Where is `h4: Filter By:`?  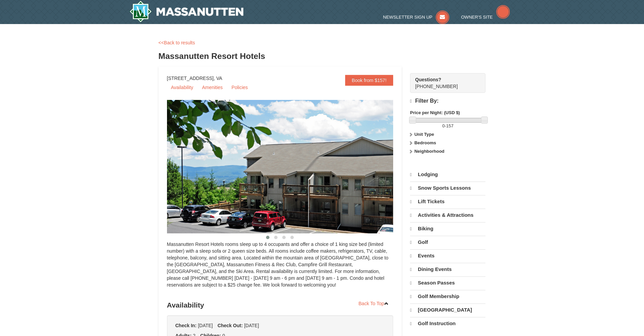 h4: Filter By: is located at coordinates (448, 101).